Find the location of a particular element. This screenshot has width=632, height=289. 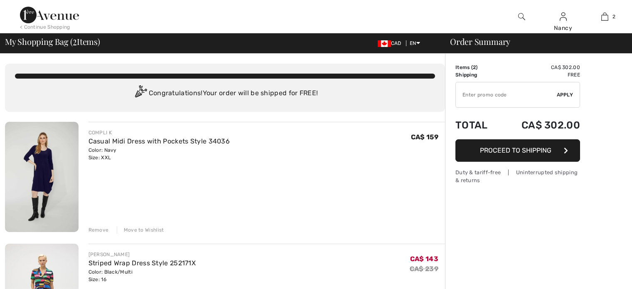

img: Congratulation2.svg is located at coordinates (141, 94).